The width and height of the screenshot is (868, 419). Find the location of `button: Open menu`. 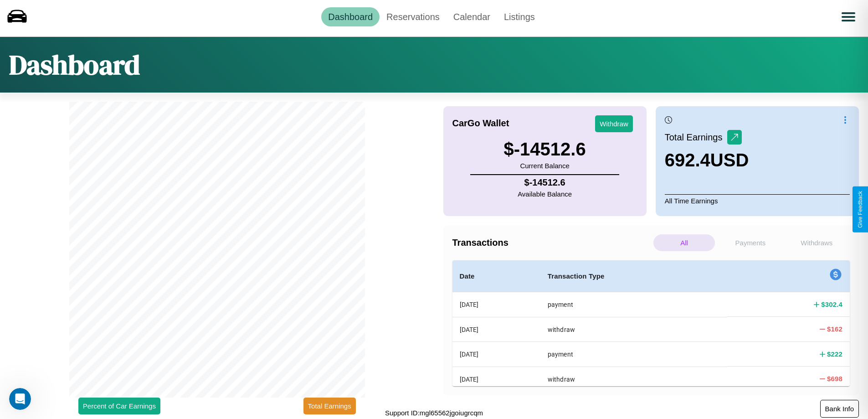

button: Open menu is located at coordinates (848, 17).